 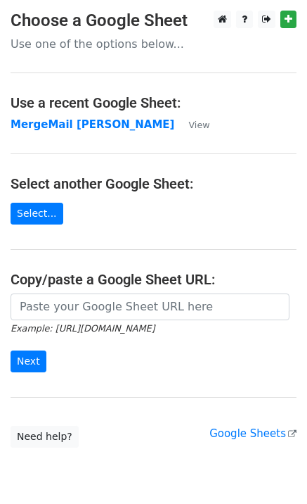 What do you see at coordinates (192, 125) in the screenshot?
I see `a: View` at bounding box center [192, 125].